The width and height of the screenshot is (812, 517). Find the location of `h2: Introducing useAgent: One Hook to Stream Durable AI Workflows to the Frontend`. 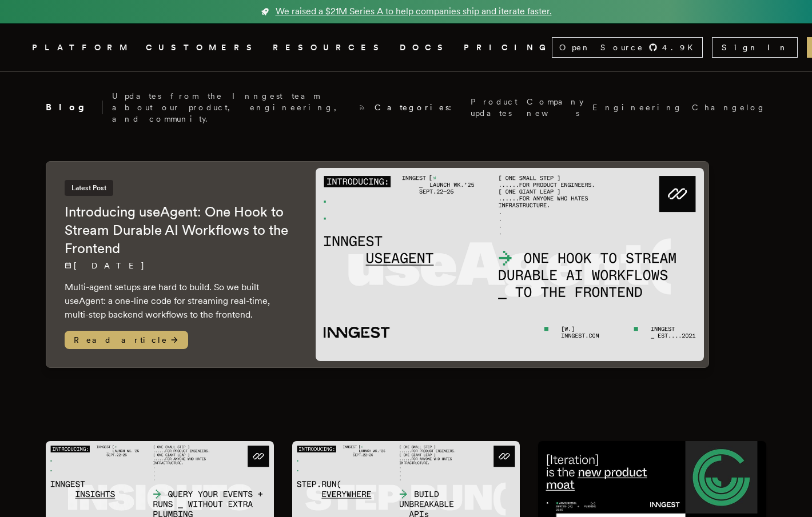

h2: Introducing useAgent: One Hook to Stream Durable AI Workflows to the Frontend is located at coordinates (178, 230).